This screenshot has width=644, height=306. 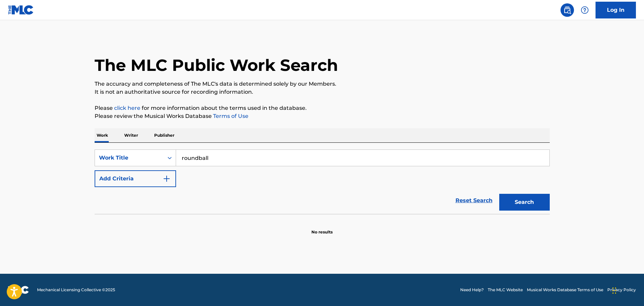 What do you see at coordinates (568, 10) in the screenshot?
I see `a: Public Search` at bounding box center [568, 10].